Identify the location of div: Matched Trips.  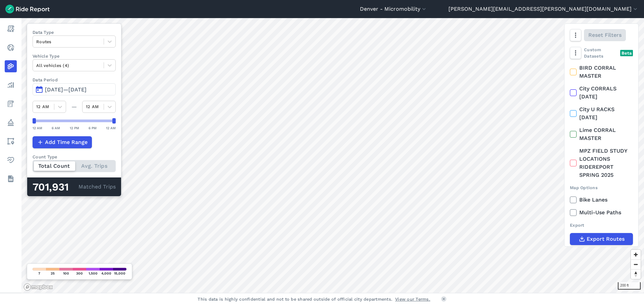
(74, 187).